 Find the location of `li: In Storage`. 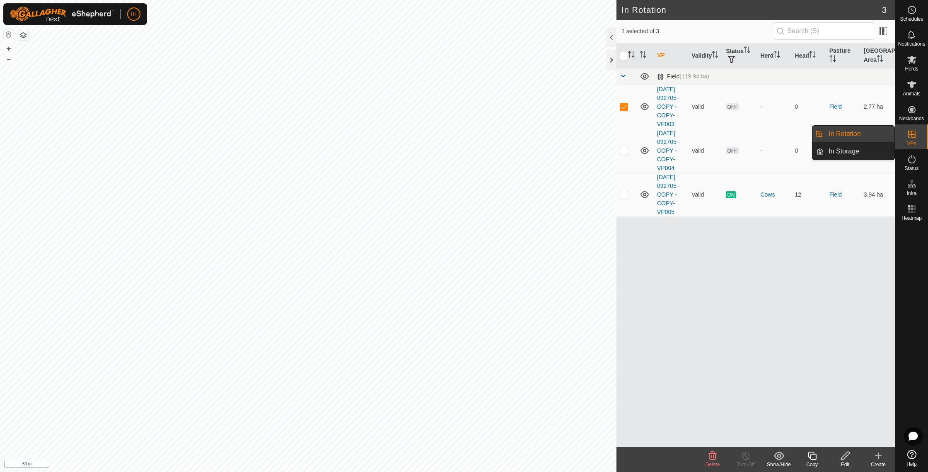

li: In Storage is located at coordinates (854, 151).